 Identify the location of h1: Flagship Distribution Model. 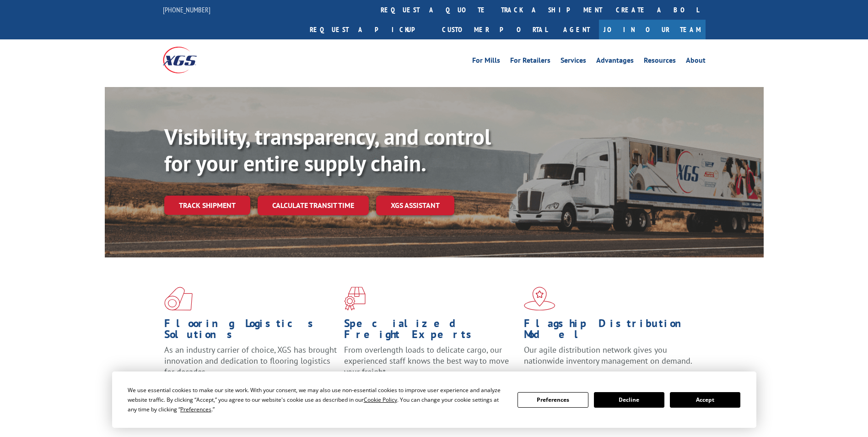
(610, 331).